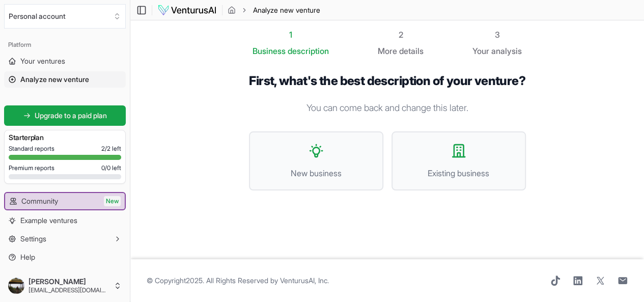  What do you see at coordinates (112, 201) in the screenshot?
I see `span: New` at bounding box center [112, 201].